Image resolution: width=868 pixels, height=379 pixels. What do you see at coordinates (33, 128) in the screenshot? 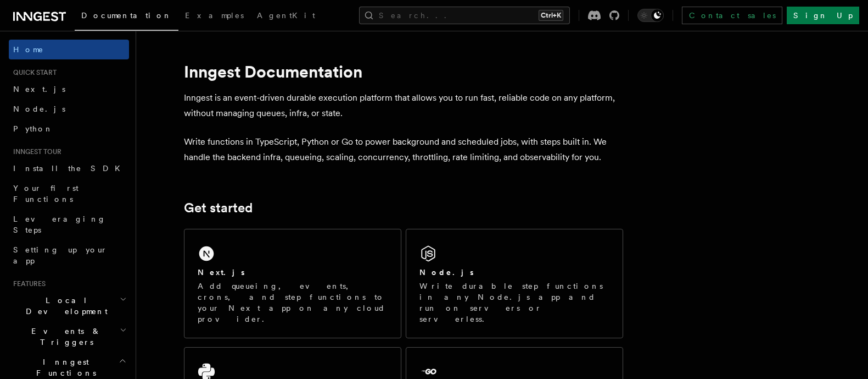
I see `span: Python` at bounding box center [33, 128].